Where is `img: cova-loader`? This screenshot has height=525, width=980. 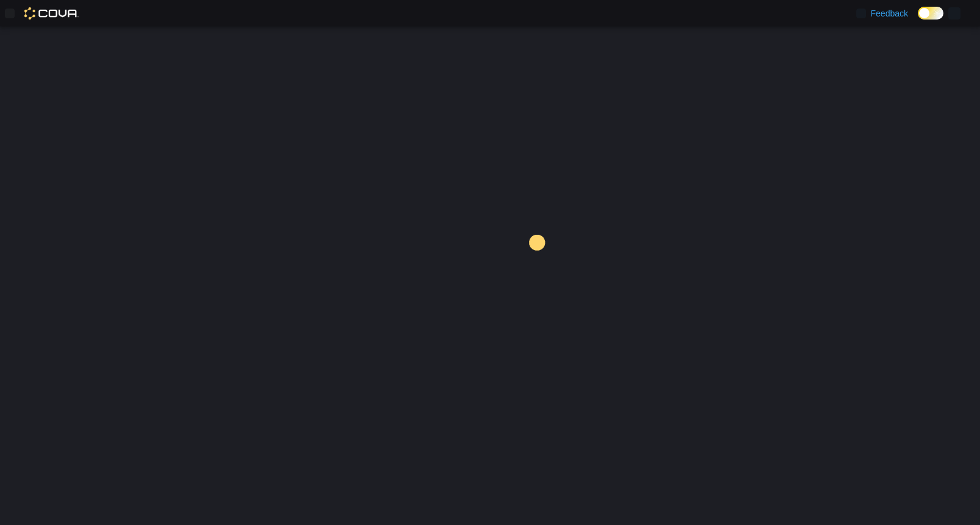 img: cova-loader is located at coordinates (536, 271).